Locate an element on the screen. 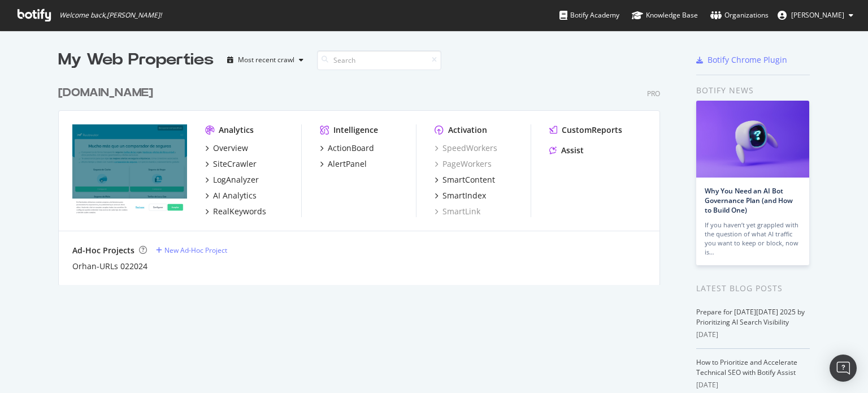  a: Overview is located at coordinates (227, 148).